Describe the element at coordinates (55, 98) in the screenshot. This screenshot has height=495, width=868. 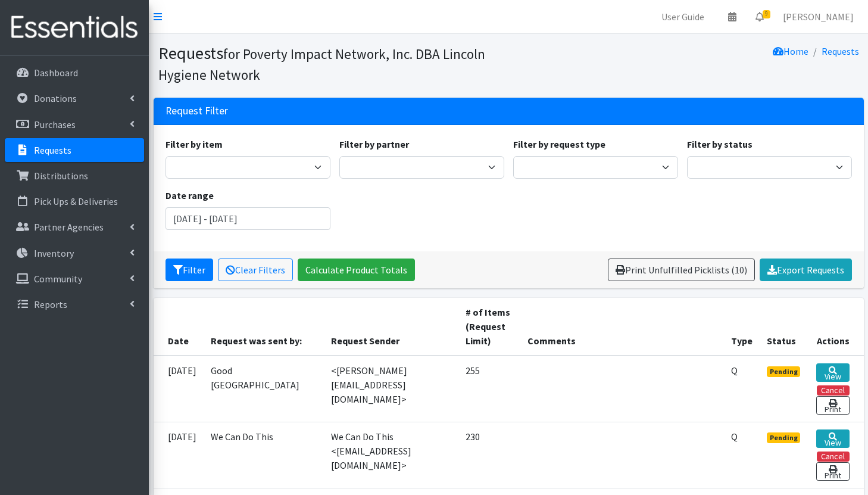
I see `p: Donations` at that location.